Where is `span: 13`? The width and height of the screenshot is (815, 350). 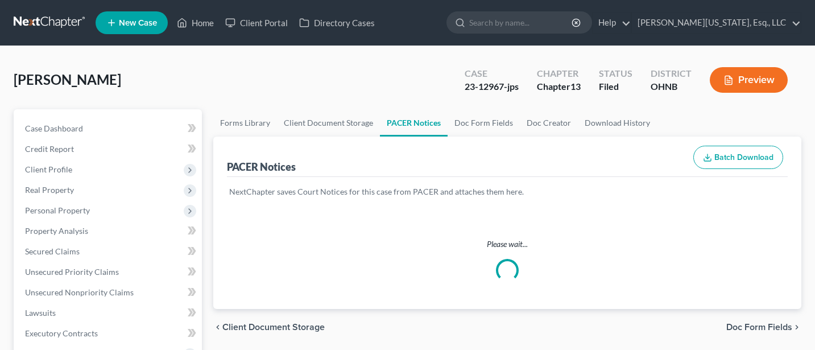 span: 13 is located at coordinates (576, 86).